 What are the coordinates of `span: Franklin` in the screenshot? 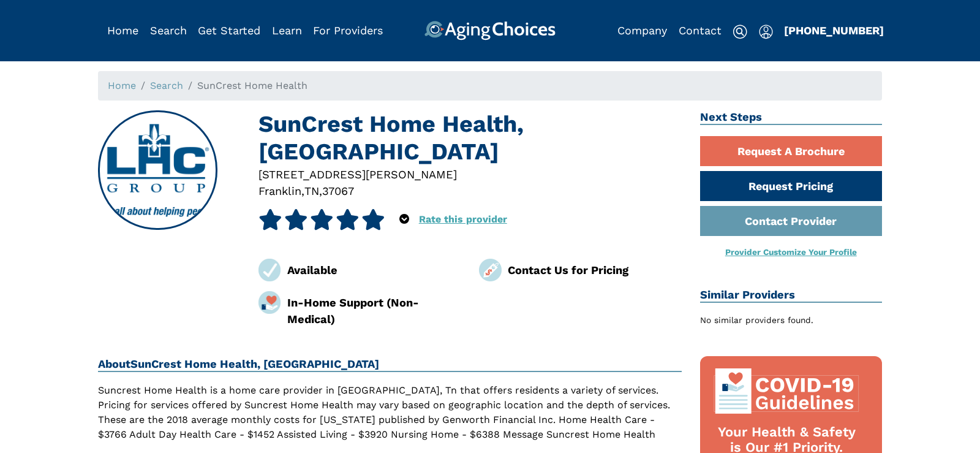 It's located at (280, 190).